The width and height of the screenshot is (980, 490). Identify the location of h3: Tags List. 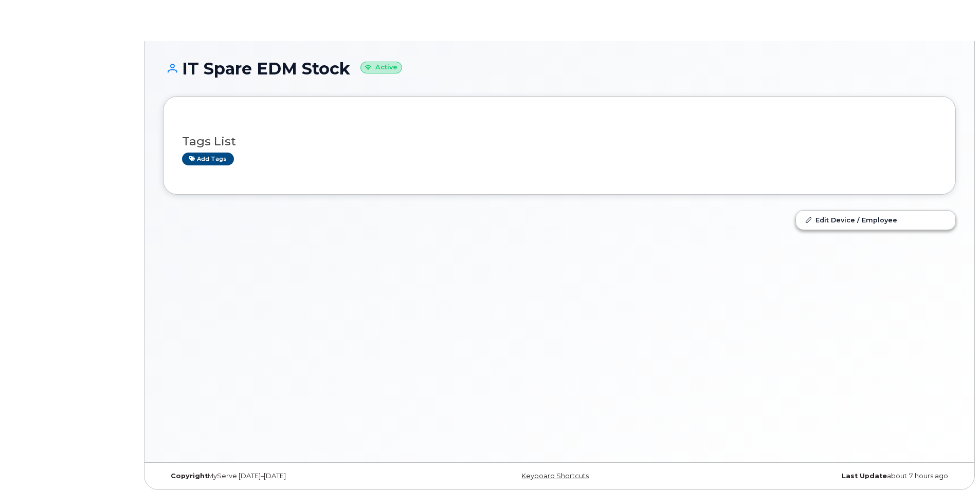
(559, 141).